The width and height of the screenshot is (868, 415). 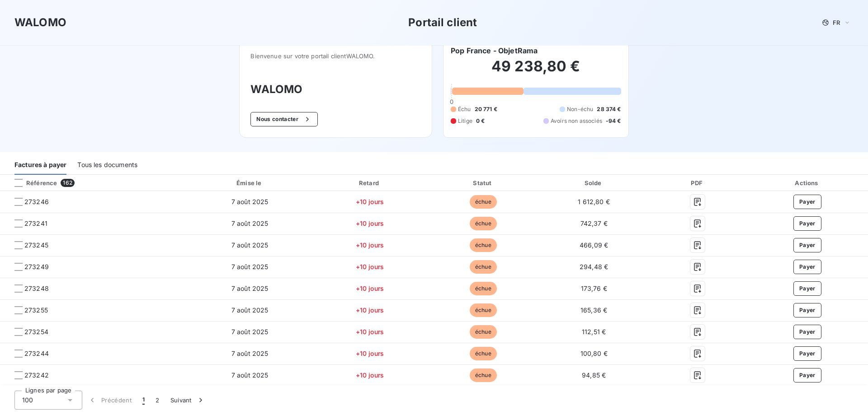 What do you see at coordinates (536, 71) in the screenshot?
I see `h2: 49 238,80 €` at bounding box center [536, 71].